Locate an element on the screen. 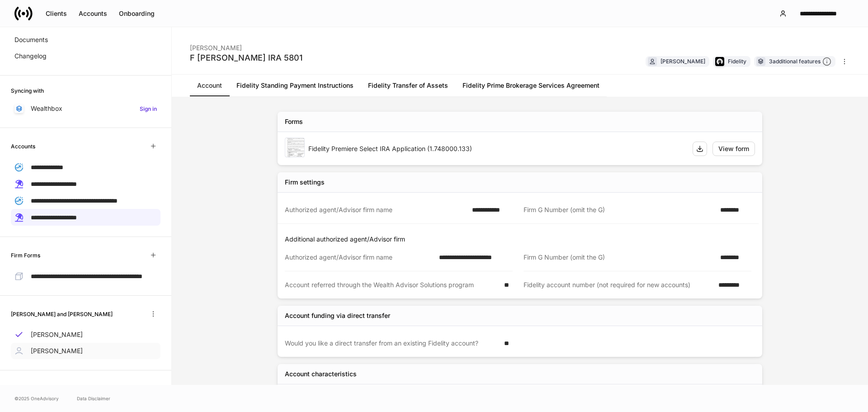  div: Fidelity Premiere Select IRA Application (1.748000.133) is located at coordinates (497, 149).